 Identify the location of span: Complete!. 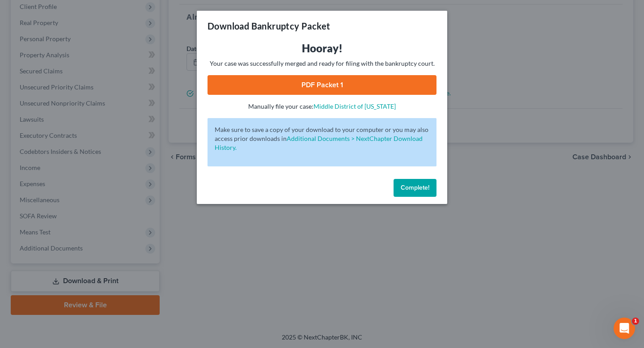
(415, 187).